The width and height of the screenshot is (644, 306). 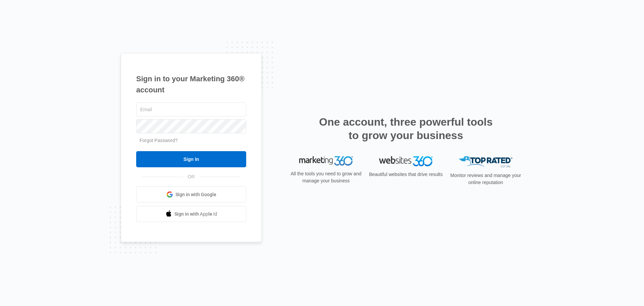 What do you see at coordinates (326, 177) in the screenshot?
I see `p: All the tools you need to grow and manage your business` at bounding box center [326, 177].